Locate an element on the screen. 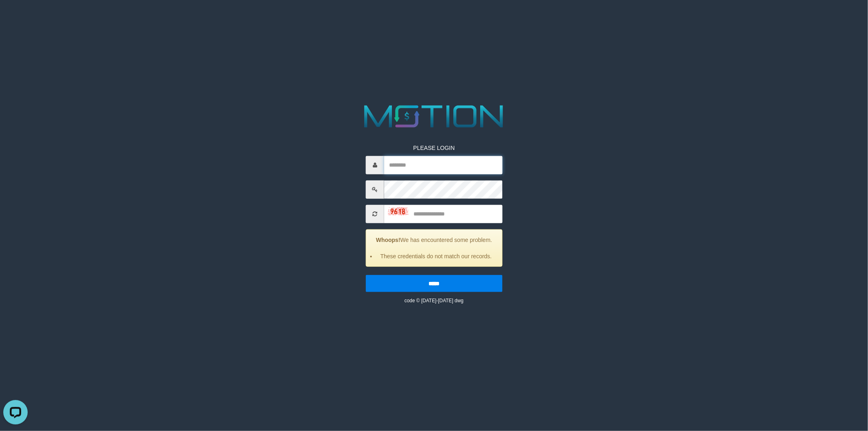 The height and width of the screenshot is (431, 868). img: captcha is located at coordinates (399, 211).